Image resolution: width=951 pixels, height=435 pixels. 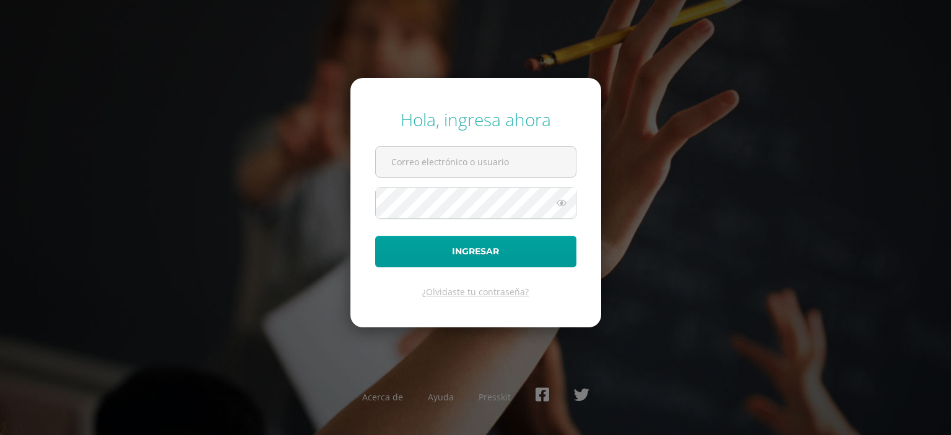 What do you see at coordinates (476, 162) in the screenshot?
I see `input: Correo electrónico o usuario` at bounding box center [476, 162].